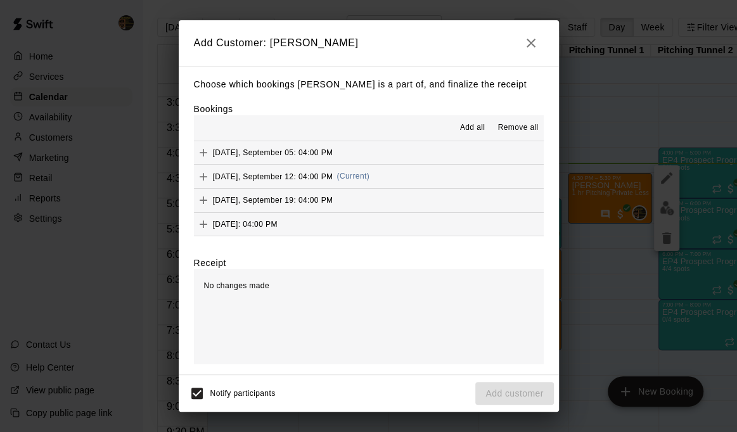 The width and height of the screenshot is (737, 432). What do you see at coordinates (236, 286) in the screenshot?
I see `span: No changes made` at bounding box center [236, 286].